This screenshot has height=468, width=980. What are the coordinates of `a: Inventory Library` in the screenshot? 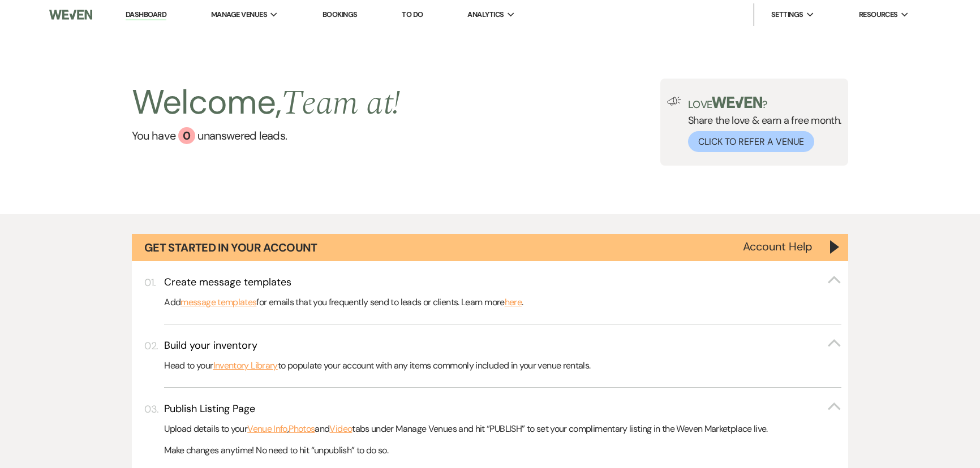 It's located at (246, 366).